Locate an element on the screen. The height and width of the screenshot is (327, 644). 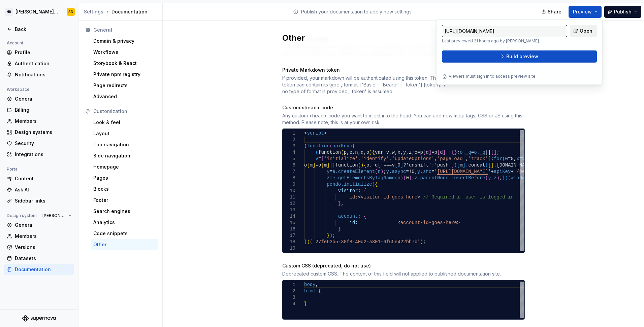
a: Page redirects is located at coordinates (124, 86).